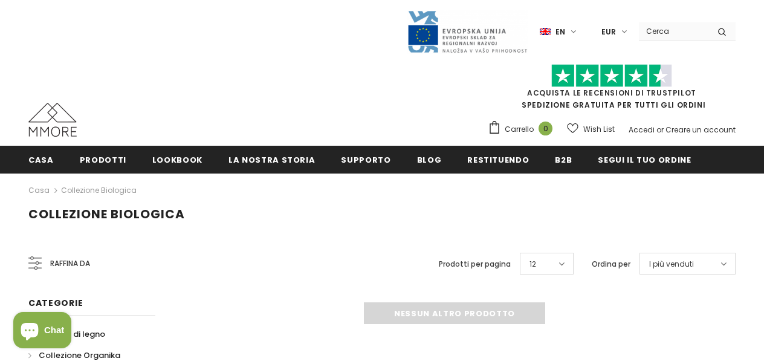 The width and height of the screenshot is (764, 361). Describe the element at coordinates (672, 264) in the screenshot. I see `span: I più venduti` at that location.